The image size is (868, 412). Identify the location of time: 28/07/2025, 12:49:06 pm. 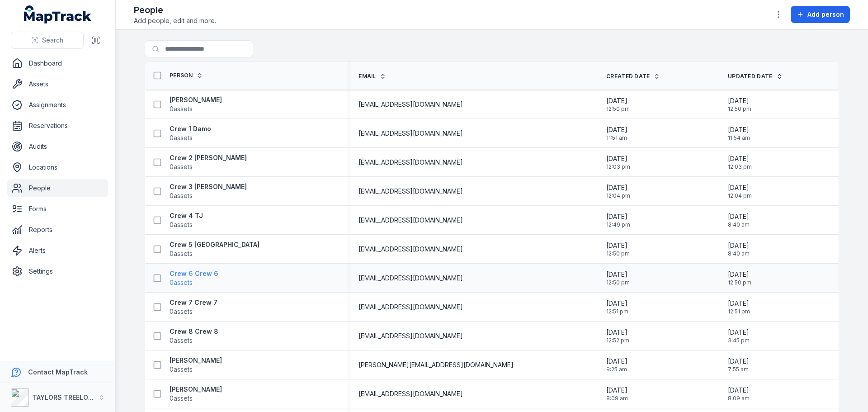
(618, 221).